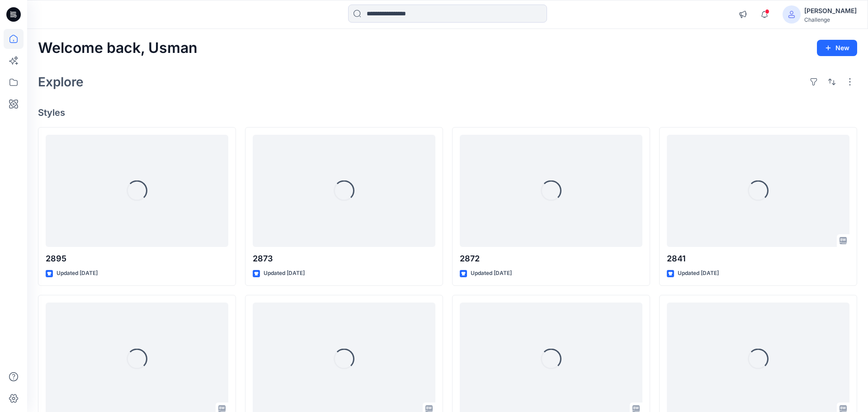 The image size is (868, 412). I want to click on p: 2873, so click(344, 259).